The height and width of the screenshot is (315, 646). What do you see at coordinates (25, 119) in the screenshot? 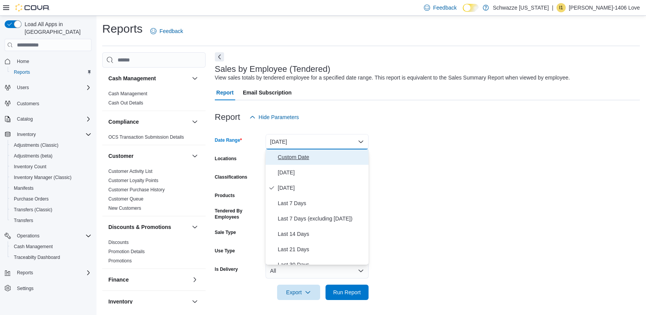
I see `button: Catalog` at bounding box center [25, 119].